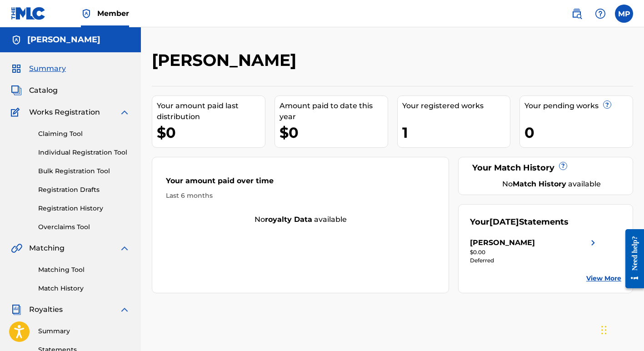  Describe the element at coordinates (534, 253) in the screenshot. I see `div: $0.00` at that location.